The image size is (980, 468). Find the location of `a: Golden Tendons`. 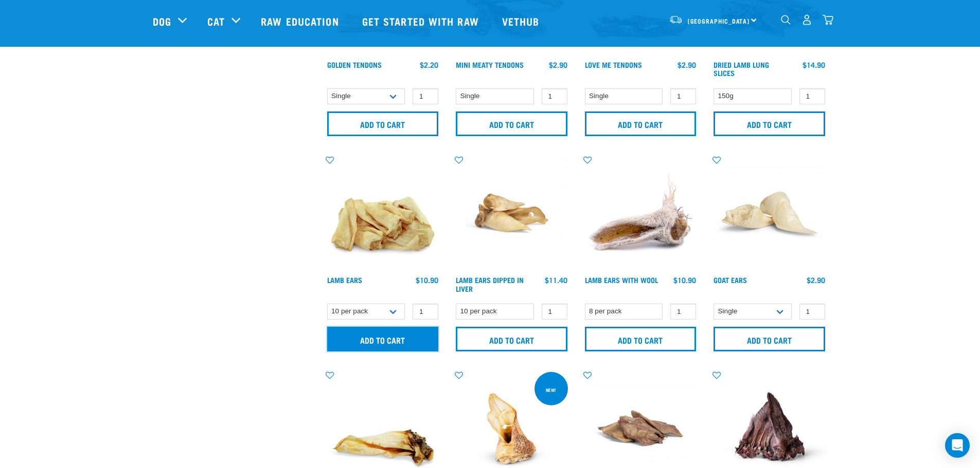

a: Golden Tendons is located at coordinates (354, 64).